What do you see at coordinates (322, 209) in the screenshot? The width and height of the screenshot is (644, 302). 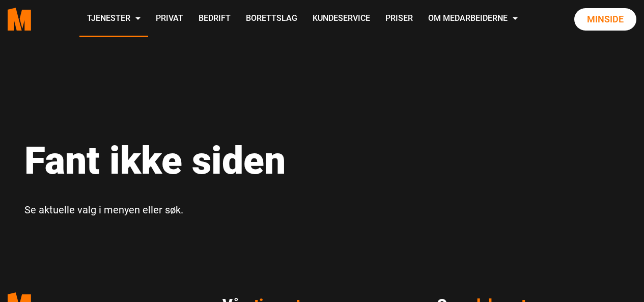 I see `p: Se aktuelle valg i menyen eller søk.` at bounding box center [322, 209].